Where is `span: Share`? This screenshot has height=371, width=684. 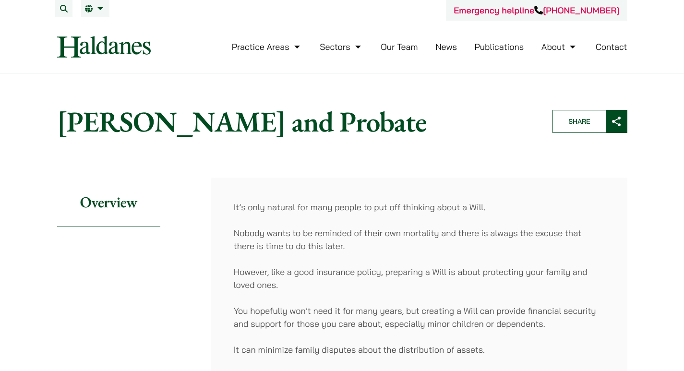
span: Share is located at coordinates (579, 121).